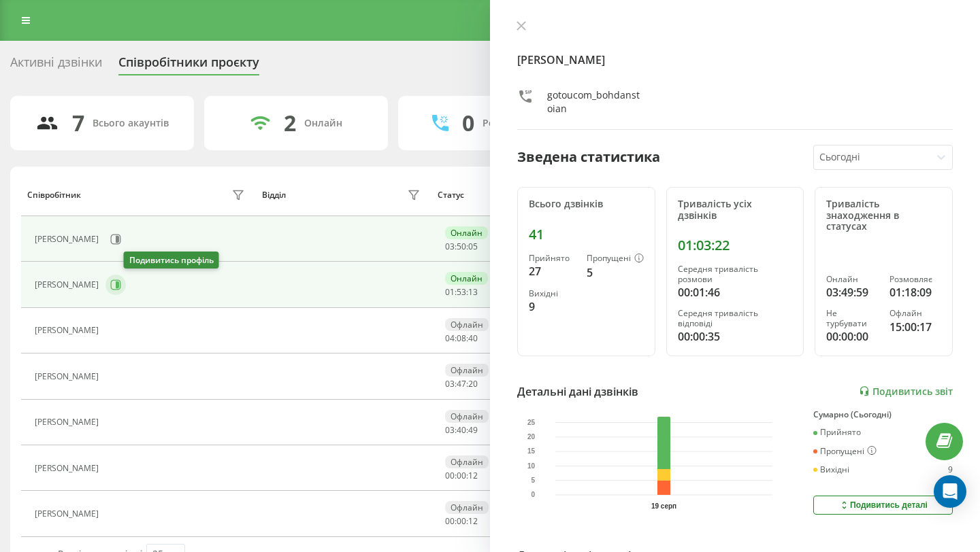 The width and height of the screenshot is (980, 552). I want to click on span: 08, so click(461, 338).